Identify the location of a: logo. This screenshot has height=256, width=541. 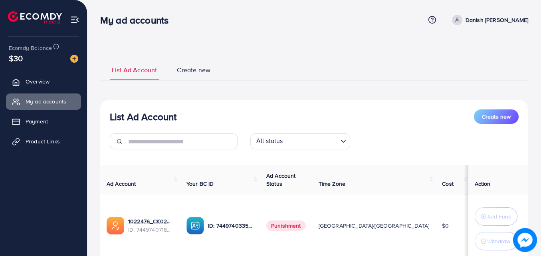
(35, 17).